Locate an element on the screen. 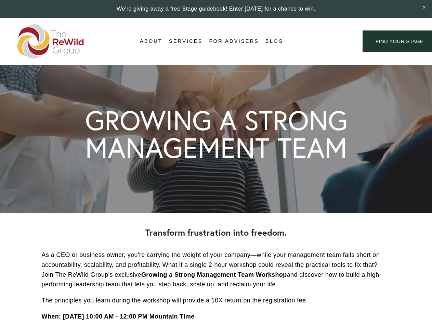 This screenshot has width=432, height=323. p: As a CEO or business owner, you're carrying the weight of your company—while your management team... is located at coordinates (216, 269).